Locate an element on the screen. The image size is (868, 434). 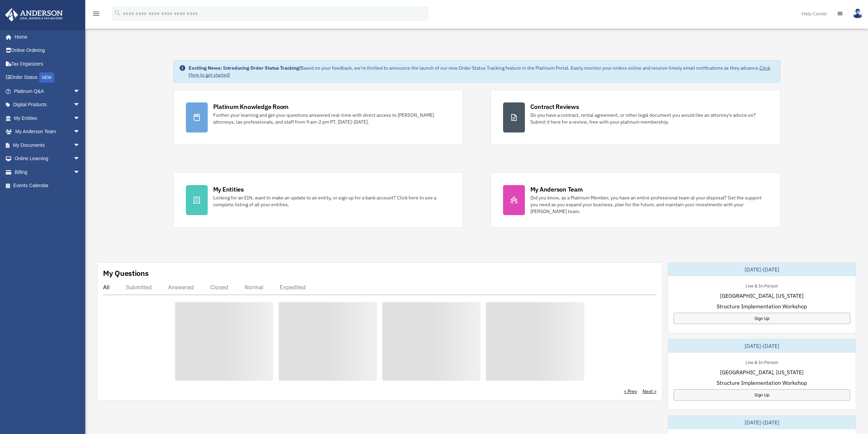
img: Anderson Advisors Platinum Portal is located at coordinates (33, 14).